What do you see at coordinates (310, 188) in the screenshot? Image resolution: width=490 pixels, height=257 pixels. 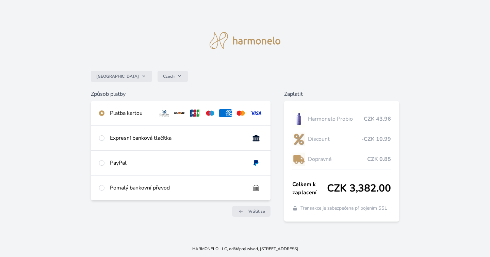 I see `span: Celkem k zaplacení` at bounding box center [310, 188].